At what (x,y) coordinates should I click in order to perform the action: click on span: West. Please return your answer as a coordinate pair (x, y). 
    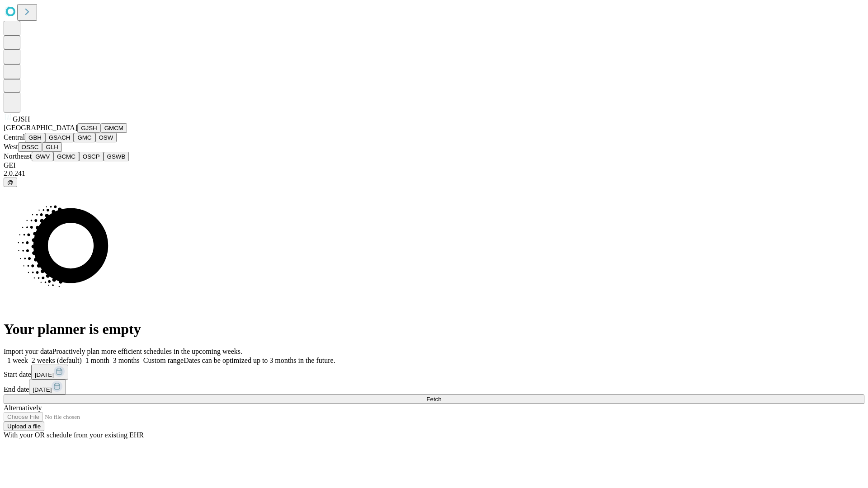
    Looking at the image, I should click on (11, 147).